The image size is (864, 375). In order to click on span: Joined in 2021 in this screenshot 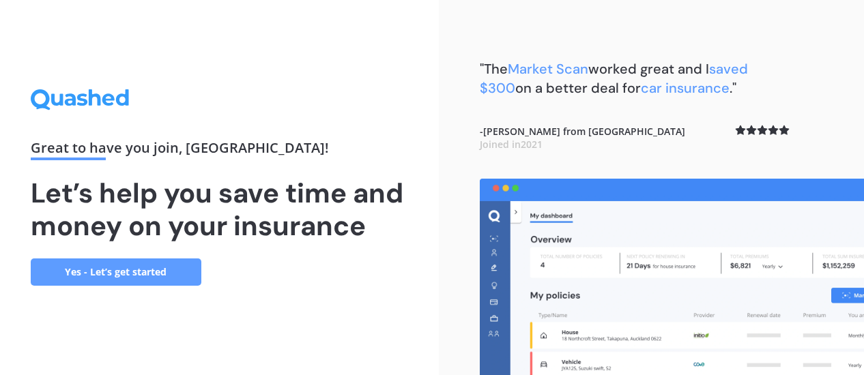, I will do `click(511, 144)`.